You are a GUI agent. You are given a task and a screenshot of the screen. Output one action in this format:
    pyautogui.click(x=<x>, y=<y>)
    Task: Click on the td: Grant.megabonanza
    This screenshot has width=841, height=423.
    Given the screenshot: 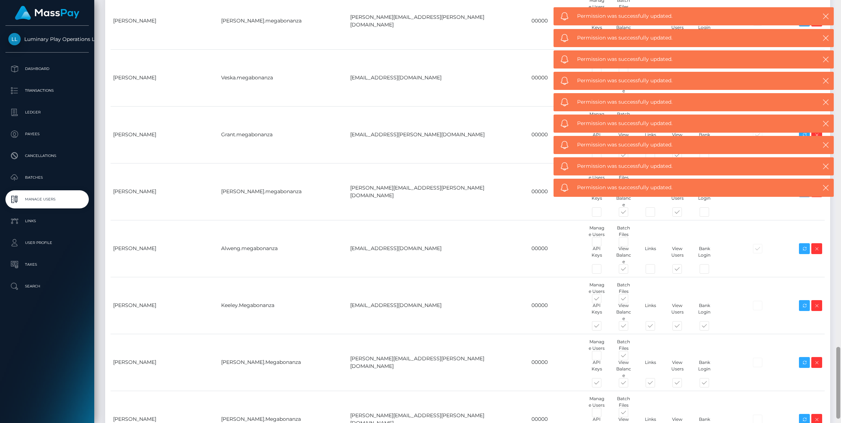 What is the action you would take?
    pyautogui.click(x=283, y=134)
    